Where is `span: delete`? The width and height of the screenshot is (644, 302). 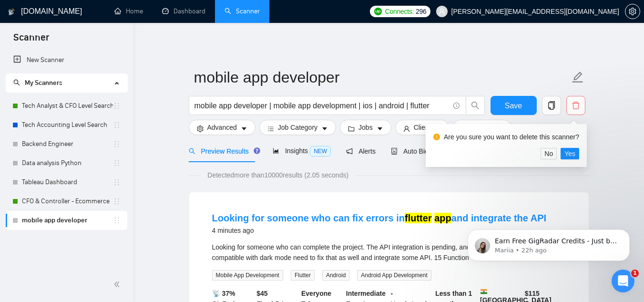 span: delete is located at coordinates (576, 105).